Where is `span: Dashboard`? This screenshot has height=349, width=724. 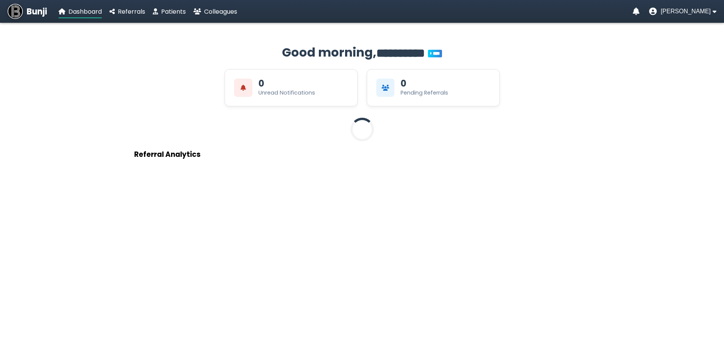 span: Dashboard is located at coordinates (85, 11).